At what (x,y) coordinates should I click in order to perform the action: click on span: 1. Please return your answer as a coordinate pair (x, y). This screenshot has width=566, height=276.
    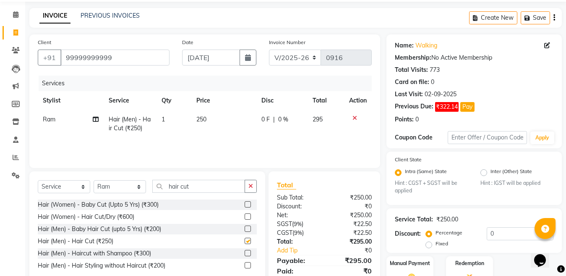
    Looking at the image, I should click on (163, 119).